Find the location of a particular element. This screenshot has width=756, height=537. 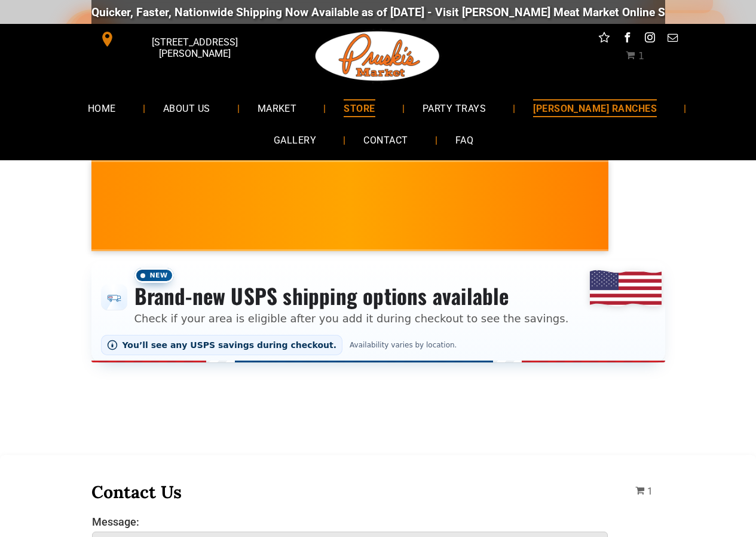

label: Message: is located at coordinates (350, 522).